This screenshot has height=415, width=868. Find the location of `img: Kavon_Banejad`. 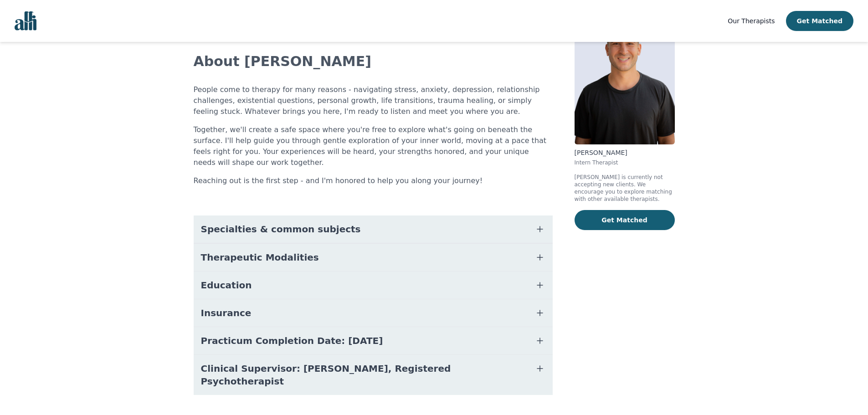

img: Kavon_Banejad is located at coordinates (625, 79).